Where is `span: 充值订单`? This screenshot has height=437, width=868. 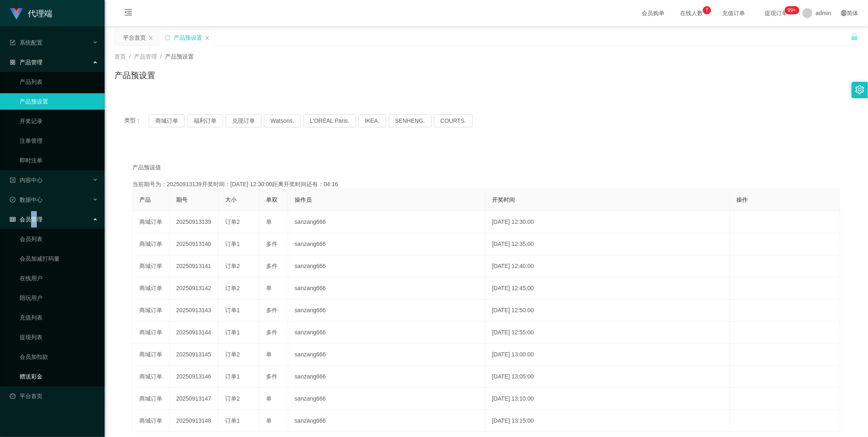
span: 充值订单 is located at coordinates (734, 13).